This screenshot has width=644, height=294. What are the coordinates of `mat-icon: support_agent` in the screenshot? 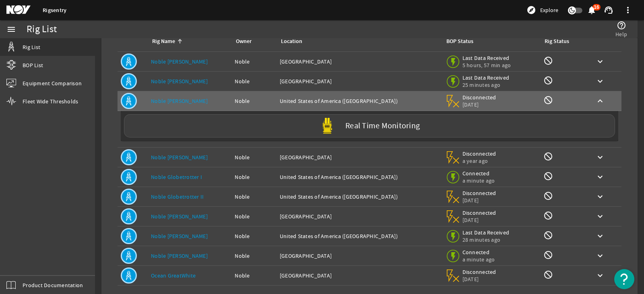 It's located at (609, 10).